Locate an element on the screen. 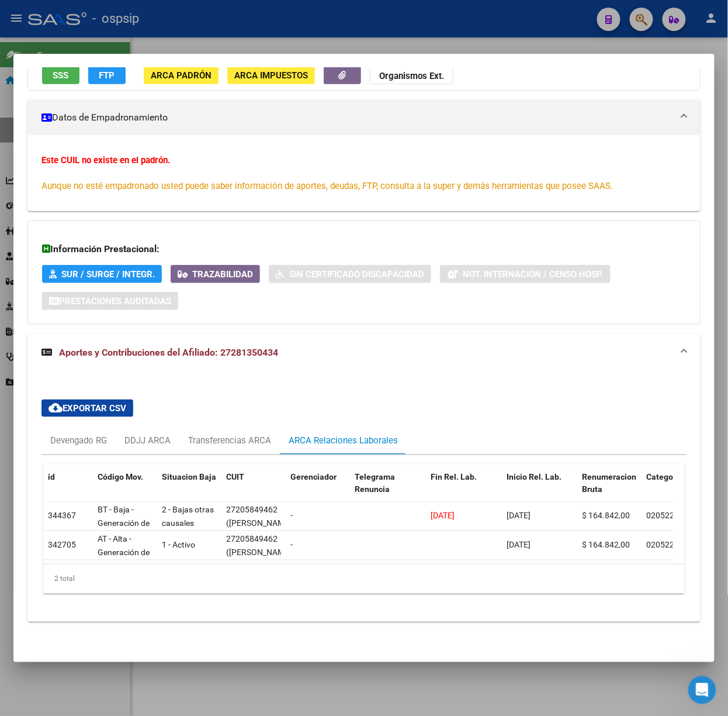 The height and width of the screenshot is (716, 728). div: ARCA Relaciones Laborales is located at coordinates (343, 440).